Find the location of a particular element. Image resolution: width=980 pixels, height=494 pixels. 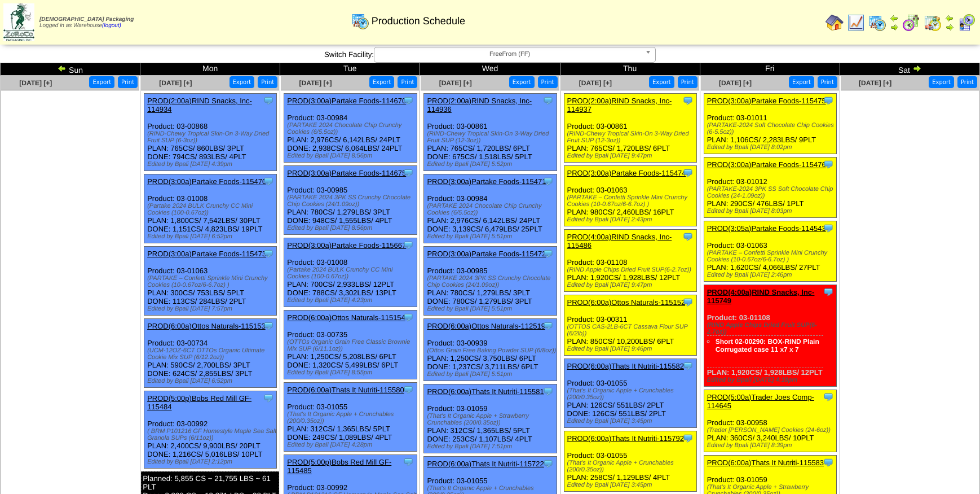

a: PROD(3:00a)Partake Foods-115471 is located at coordinates (486, 181).